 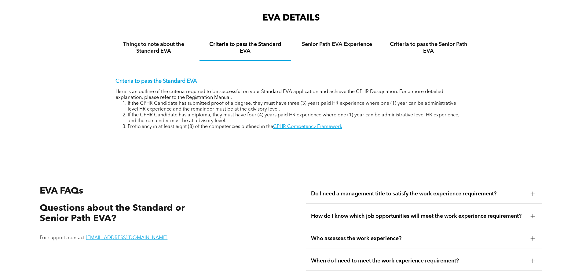 I want to click on span: For support, contact, so click(x=62, y=238).